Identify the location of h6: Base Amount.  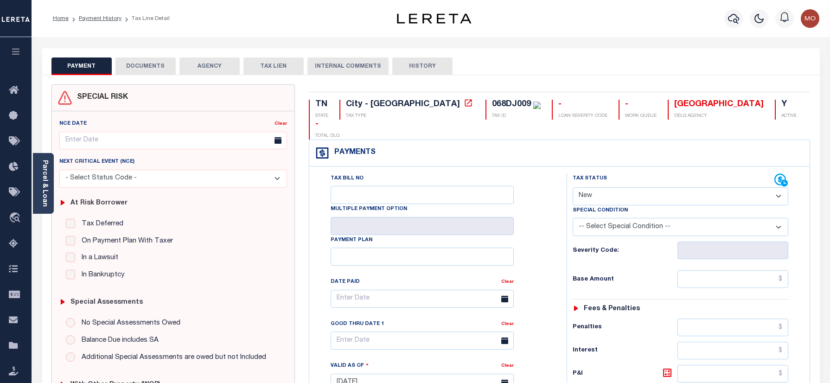
(625, 280).